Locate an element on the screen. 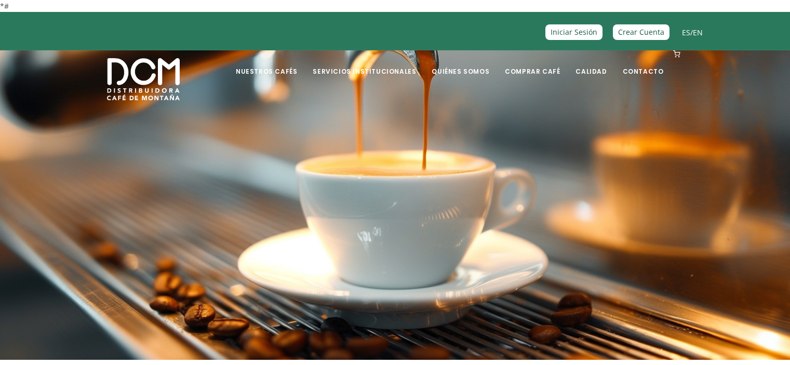 This screenshot has width=790, height=365. a: Iniciar Sesión is located at coordinates (574, 32).